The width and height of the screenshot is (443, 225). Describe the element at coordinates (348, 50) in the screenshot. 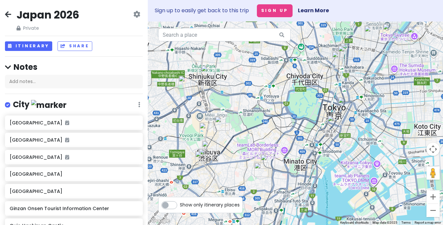

I see `div: Best Western Hotel Fino Tokyo Akihabara` at that location.